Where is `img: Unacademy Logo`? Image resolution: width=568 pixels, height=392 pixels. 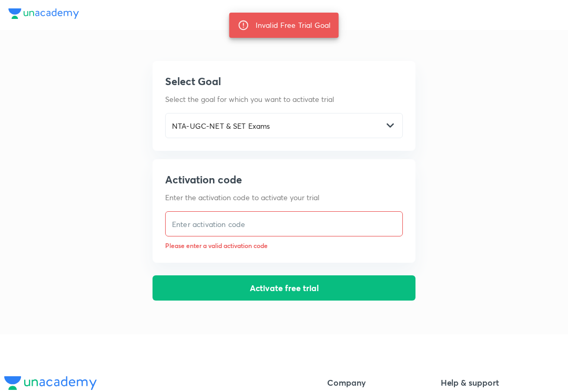 img: Unacademy Logo is located at coordinates (51, 383).